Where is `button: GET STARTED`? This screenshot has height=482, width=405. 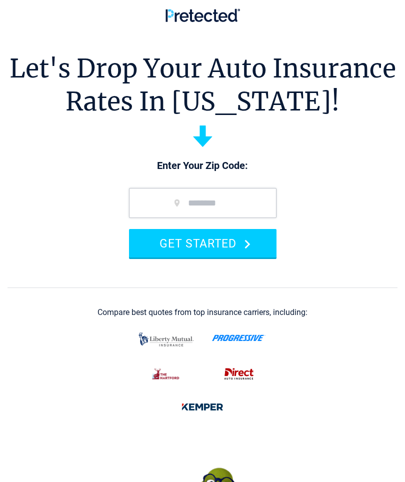 button: GET STARTED is located at coordinates (202, 243).